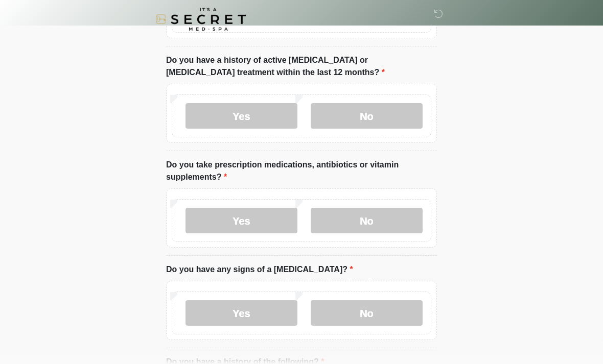  I want to click on label: Do you take prescription medications, antibiotics or vitamin supplements?, so click(302, 171).